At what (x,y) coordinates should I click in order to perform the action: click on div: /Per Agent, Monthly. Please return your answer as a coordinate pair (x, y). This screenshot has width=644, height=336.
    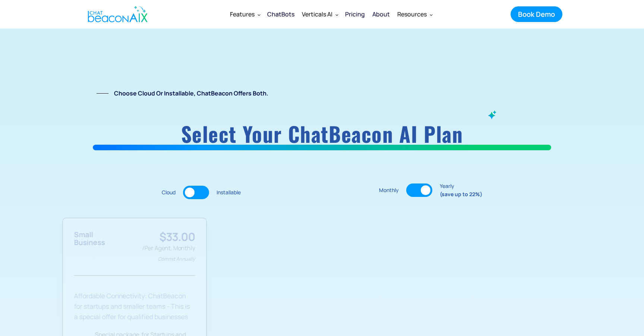
    Looking at the image, I should click on (169, 253).